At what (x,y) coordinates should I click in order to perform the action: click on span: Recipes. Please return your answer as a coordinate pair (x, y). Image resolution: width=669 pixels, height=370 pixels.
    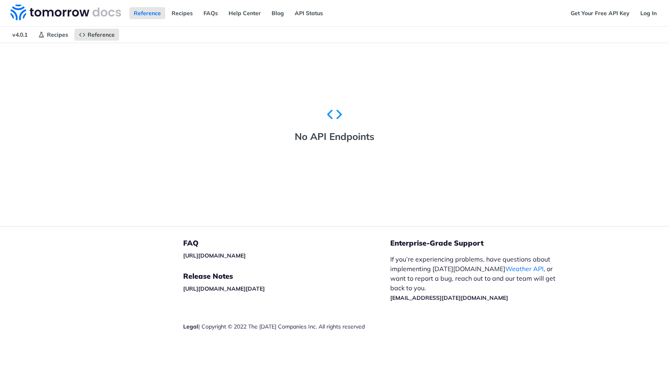
    Looking at the image, I should click on (57, 35).